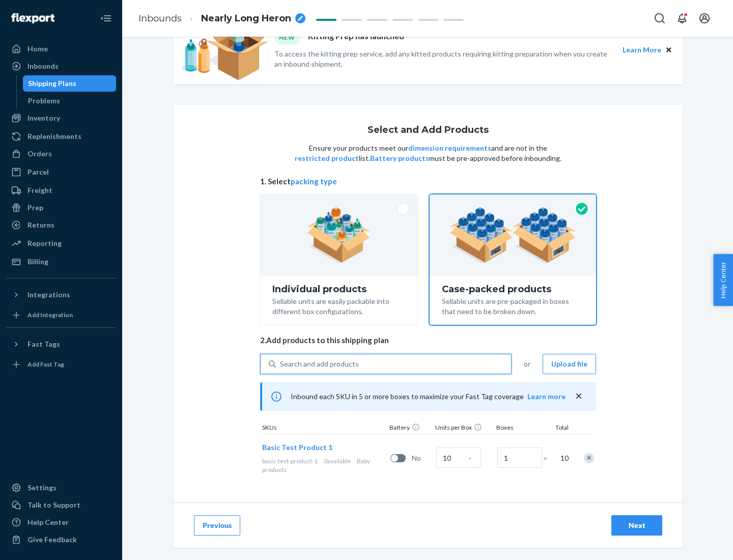 The height and width of the screenshot is (560, 733). Describe the element at coordinates (520, 458) in the screenshot. I see `input: Number of boxes` at that location.